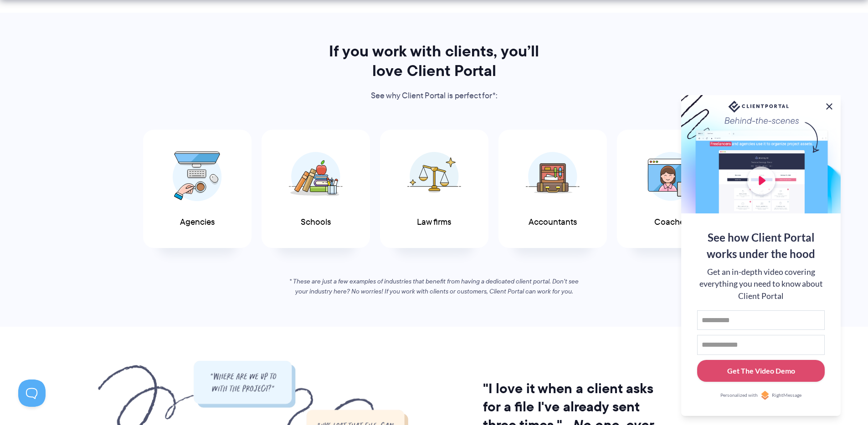 The width and height of the screenshot is (868, 425). I want to click on span: Coaches, so click(671, 222).